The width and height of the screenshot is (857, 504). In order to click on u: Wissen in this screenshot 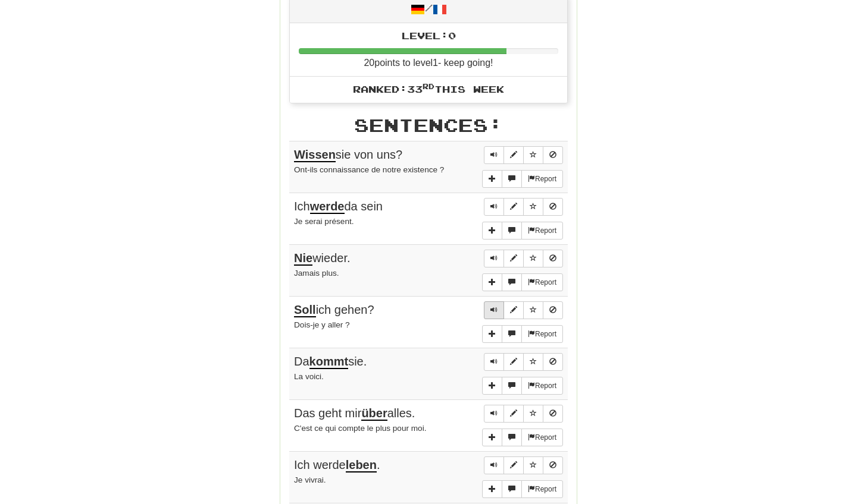, I will do `click(314, 155)`.